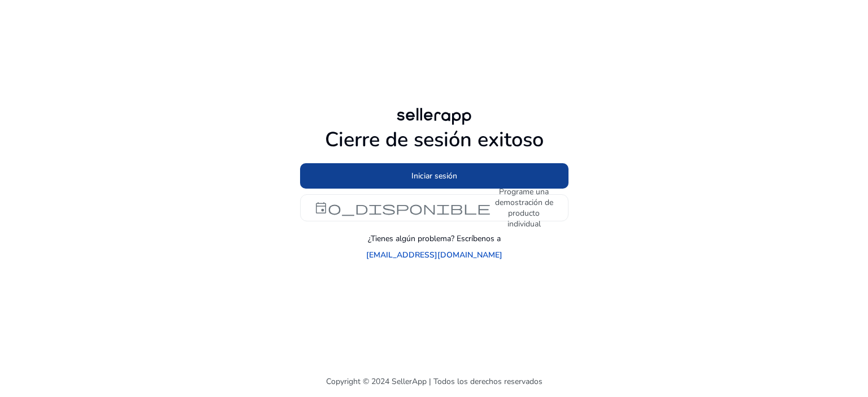  Describe the element at coordinates (402, 208) in the screenshot. I see `font: evento_disponible` at that location.